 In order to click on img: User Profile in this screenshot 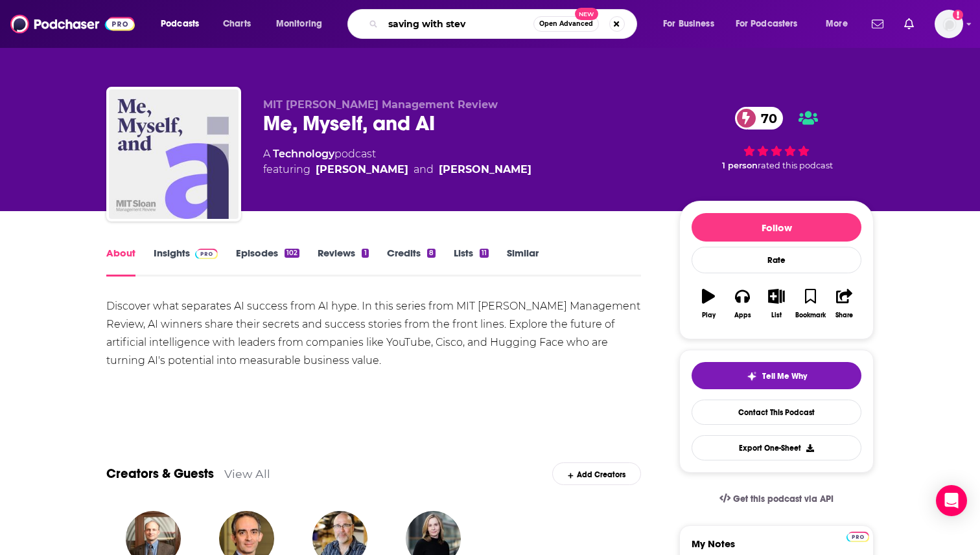, I will do `click(949, 24)`.